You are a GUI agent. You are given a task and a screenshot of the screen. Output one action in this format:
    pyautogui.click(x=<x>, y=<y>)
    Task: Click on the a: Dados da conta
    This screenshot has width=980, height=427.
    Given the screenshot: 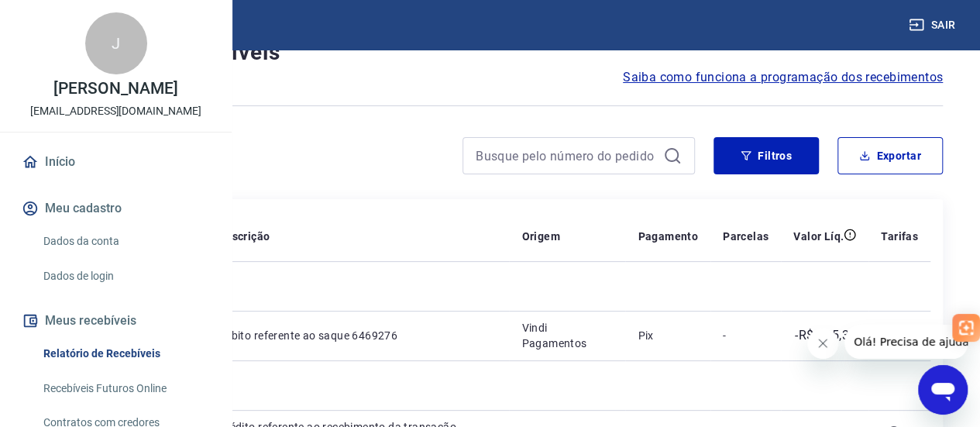 What is the action you would take?
    pyautogui.click(x=125, y=241)
    